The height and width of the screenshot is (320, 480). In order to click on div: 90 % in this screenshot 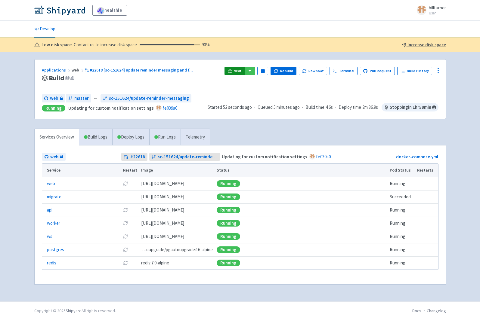, I will do `click(174, 45)`.